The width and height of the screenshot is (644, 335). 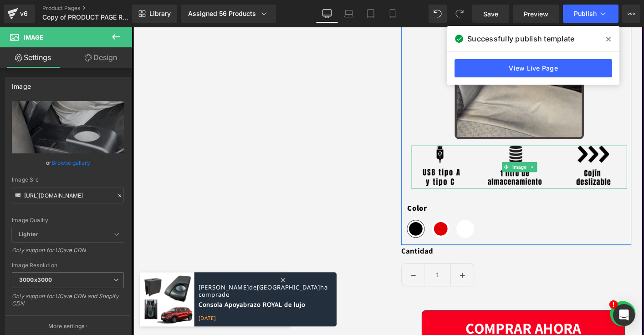 What do you see at coordinates (414, 244) in the screenshot?
I see `label: Cantidad` at bounding box center [414, 244].